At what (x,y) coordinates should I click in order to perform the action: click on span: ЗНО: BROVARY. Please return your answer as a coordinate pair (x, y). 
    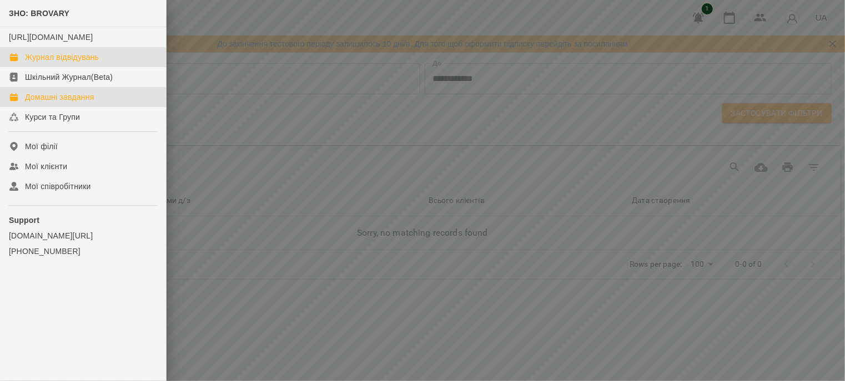
    Looking at the image, I should click on (39, 13).